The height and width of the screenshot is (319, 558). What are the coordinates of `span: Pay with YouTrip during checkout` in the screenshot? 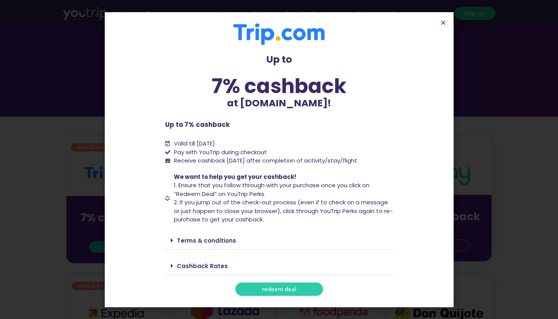 It's located at (219, 152).